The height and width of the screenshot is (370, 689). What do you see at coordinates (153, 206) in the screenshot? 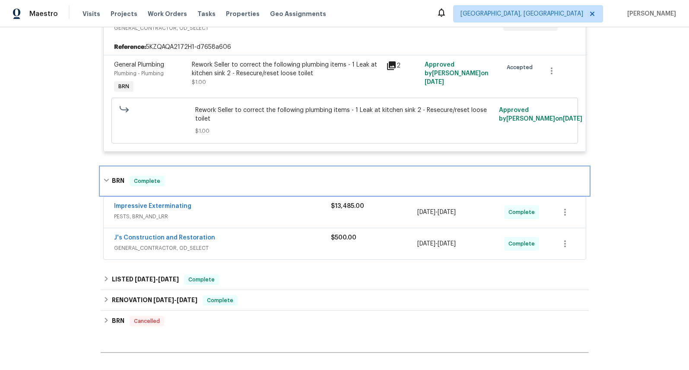
I see `a: Impressive Exterminating` at bounding box center [153, 206].